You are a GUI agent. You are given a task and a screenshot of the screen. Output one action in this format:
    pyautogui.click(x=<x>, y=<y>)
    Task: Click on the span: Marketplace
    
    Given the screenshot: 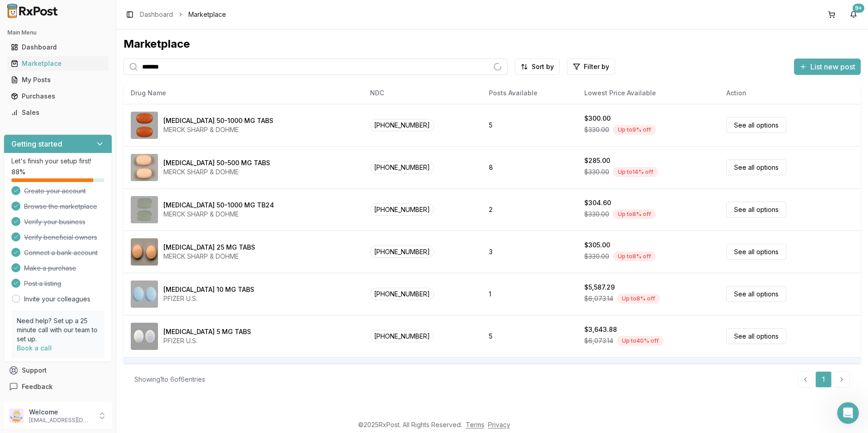 What is the action you would take?
    pyautogui.click(x=207, y=15)
    